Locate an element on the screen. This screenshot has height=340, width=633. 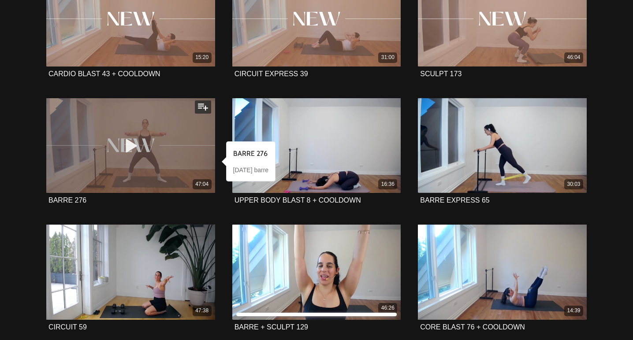
div: 30:03 is located at coordinates (573, 184).